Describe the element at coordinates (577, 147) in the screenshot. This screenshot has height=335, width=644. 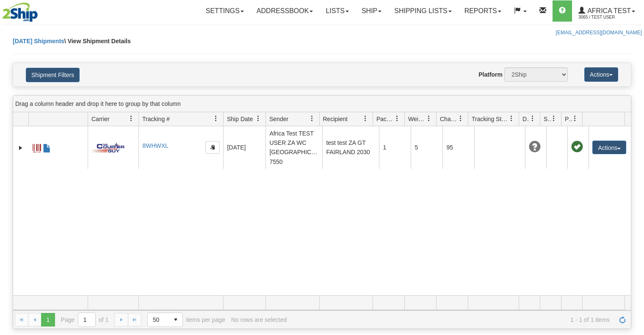
I see `span: Pickup Successfully created` at that location.